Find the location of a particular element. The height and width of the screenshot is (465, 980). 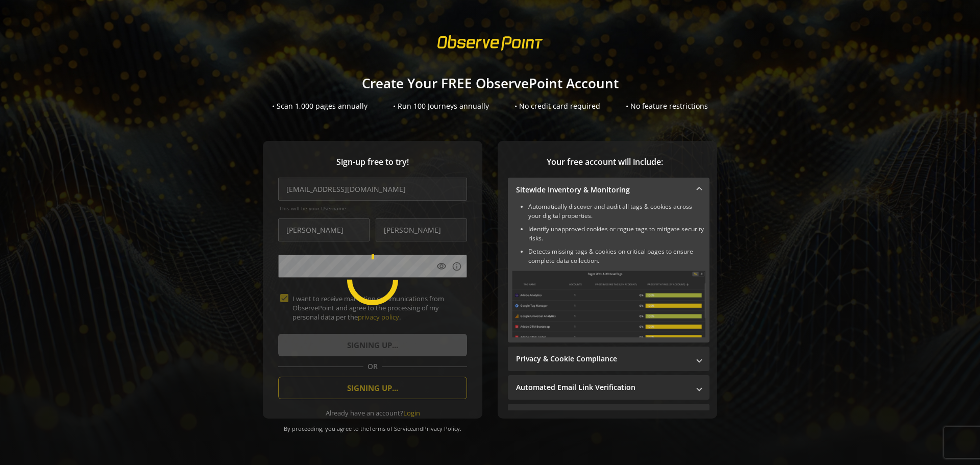

mat-expansion-panel-header: Performance Monitoring with Web Vitals is located at coordinates (608, 416).